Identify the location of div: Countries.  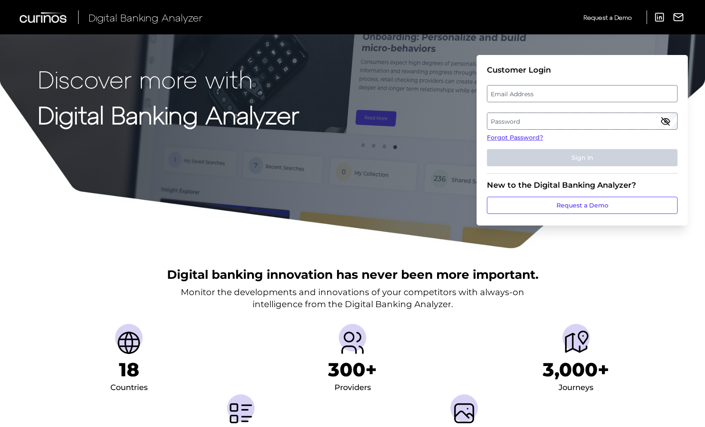
(129, 388).